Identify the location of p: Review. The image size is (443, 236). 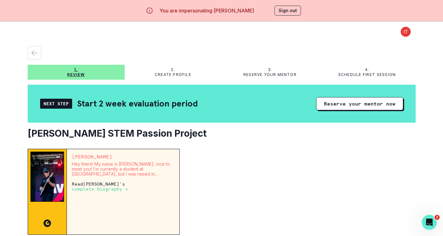
(76, 75).